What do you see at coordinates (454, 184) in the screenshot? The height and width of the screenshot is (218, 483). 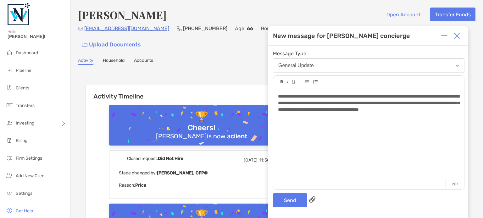 I see `p: 281` at bounding box center [454, 184].